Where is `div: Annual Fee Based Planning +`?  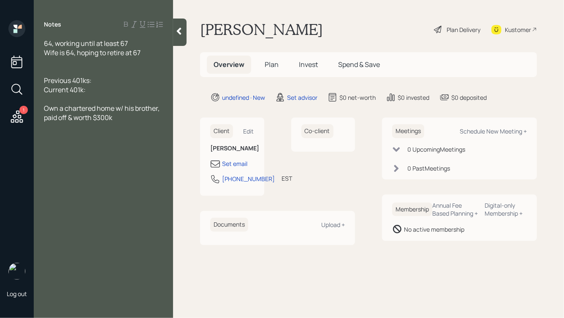 div: Annual Fee Based Planning + is located at coordinates (455, 210).